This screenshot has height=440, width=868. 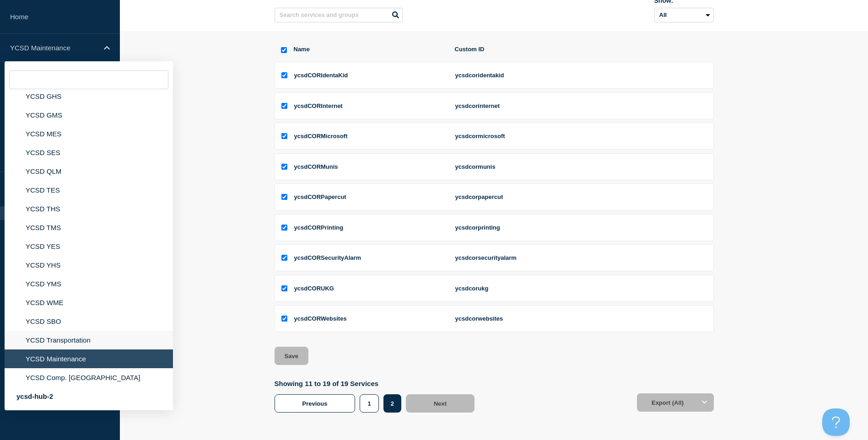 What do you see at coordinates (377, 383) in the screenshot?
I see `p: Showing 11 to 19 of 19 Services` at bounding box center [377, 383].